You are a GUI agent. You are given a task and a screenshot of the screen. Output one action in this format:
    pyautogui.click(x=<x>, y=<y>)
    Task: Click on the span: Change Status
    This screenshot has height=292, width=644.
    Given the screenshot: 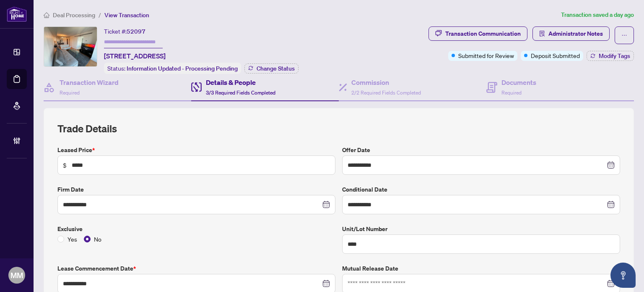 What is the action you would take?
    pyautogui.click(x=276, y=68)
    